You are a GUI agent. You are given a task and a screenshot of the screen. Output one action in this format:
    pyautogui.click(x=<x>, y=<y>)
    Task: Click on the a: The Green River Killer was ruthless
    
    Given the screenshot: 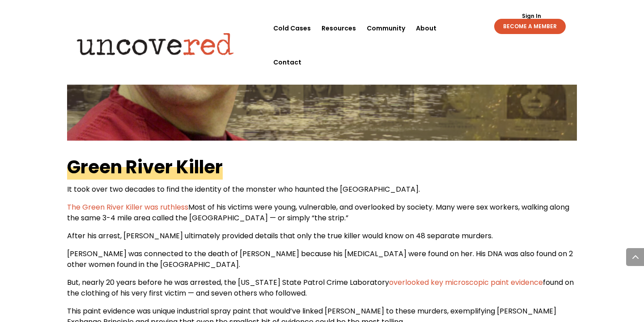 What is the action you would take?
    pyautogui.click(x=127, y=207)
    